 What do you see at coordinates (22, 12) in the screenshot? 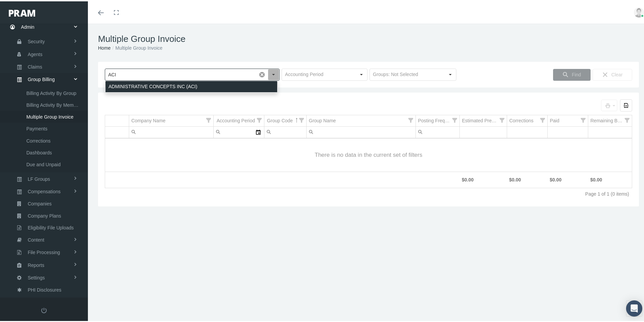
I see `img: PRAM_20_x_78.png` at bounding box center [22, 12].